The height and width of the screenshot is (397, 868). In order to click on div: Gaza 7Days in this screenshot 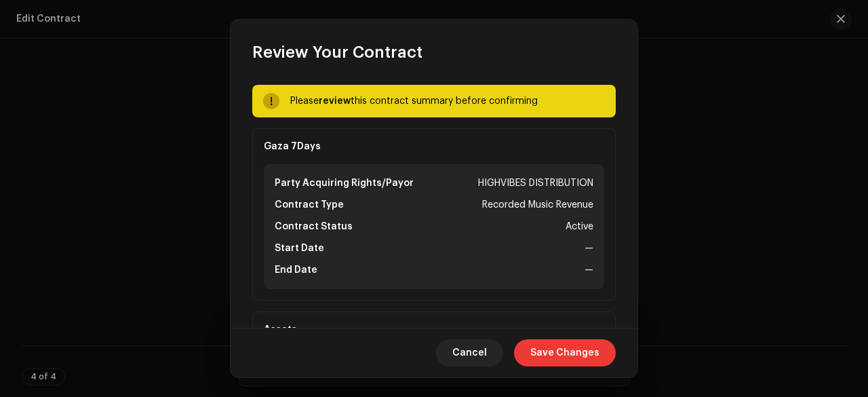, I will do `click(434, 147)`.